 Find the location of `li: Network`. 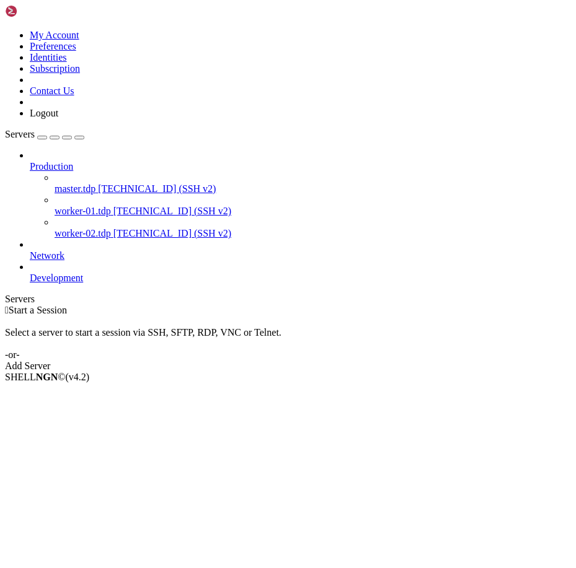

li: Network is located at coordinates (300, 250).